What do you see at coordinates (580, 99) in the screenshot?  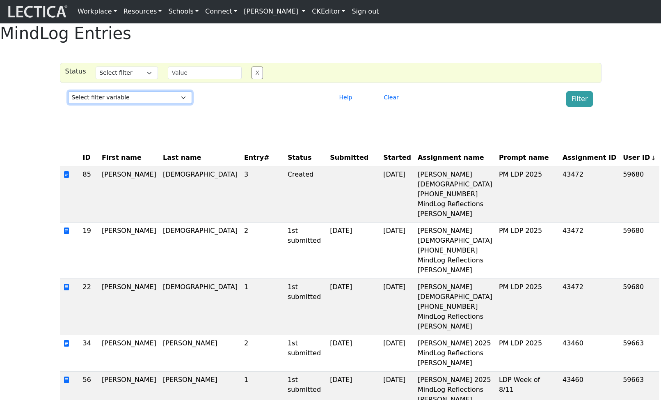 I see `button: Filter` at bounding box center [580, 99].